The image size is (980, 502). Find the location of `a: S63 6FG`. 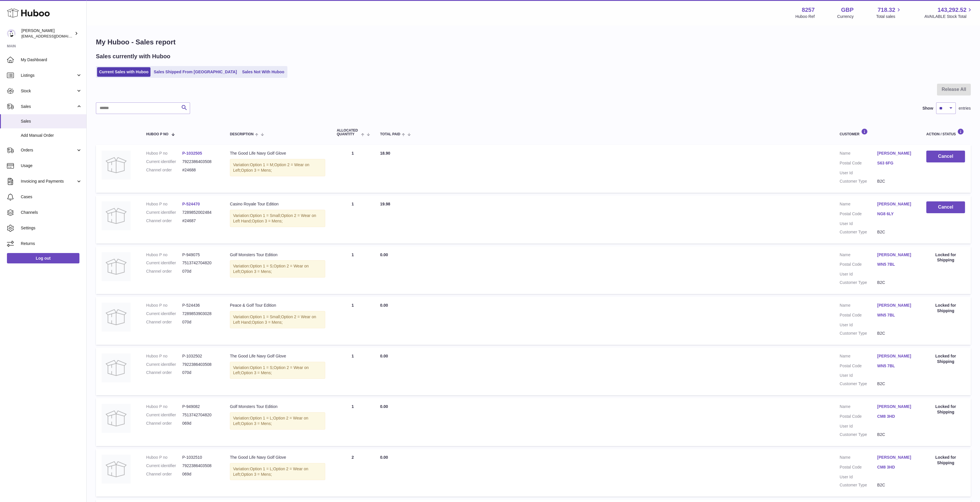

a: S63 6FG is located at coordinates (896, 163).